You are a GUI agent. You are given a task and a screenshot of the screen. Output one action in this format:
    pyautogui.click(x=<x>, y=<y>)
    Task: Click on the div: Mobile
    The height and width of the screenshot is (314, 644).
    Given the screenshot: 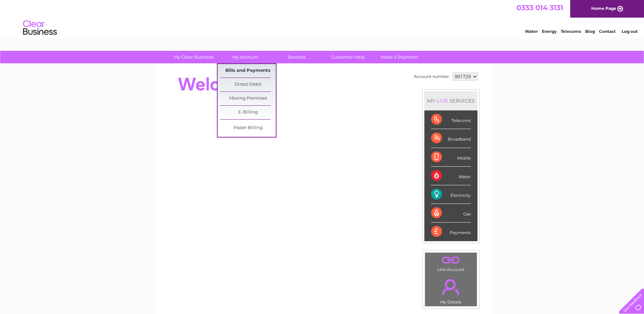 What is the action you would take?
    pyautogui.click(x=451, y=157)
    